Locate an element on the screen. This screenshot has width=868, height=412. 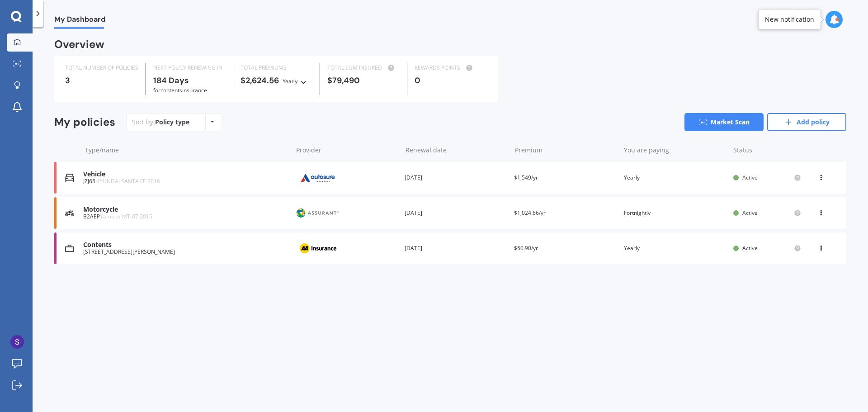
div: B2AEP is located at coordinates (185, 216).